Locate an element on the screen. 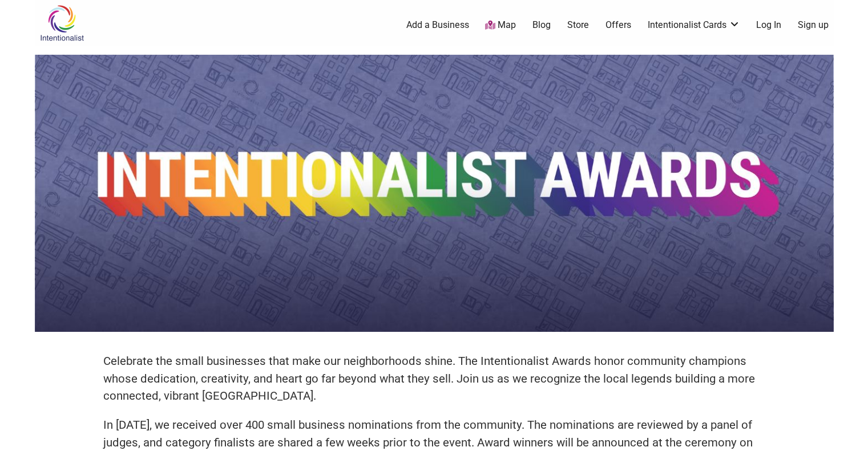 This screenshot has height=451, width=868. a: Blog is located at coordinates (541, 25).